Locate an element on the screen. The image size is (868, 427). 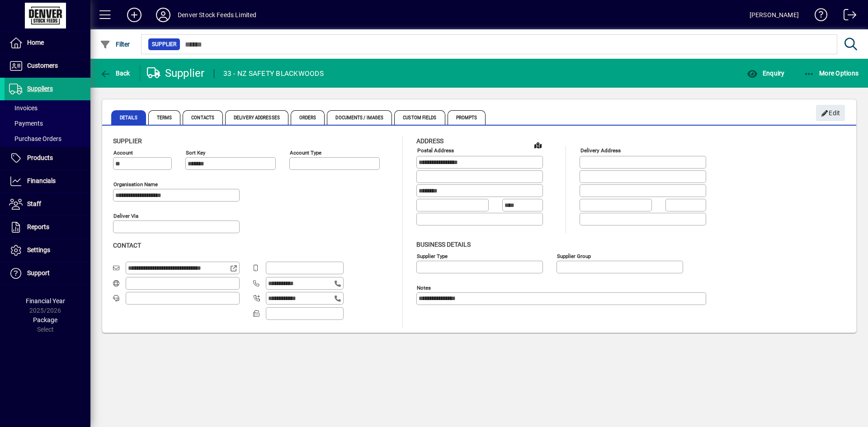
span: Address is located at coordinates (430, 141).